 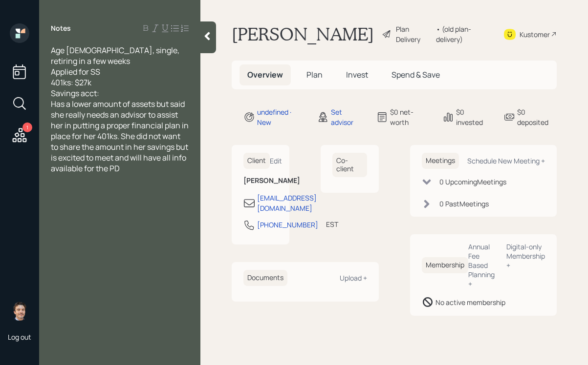 I want to click on div: 1, so click(x=27, y=128).